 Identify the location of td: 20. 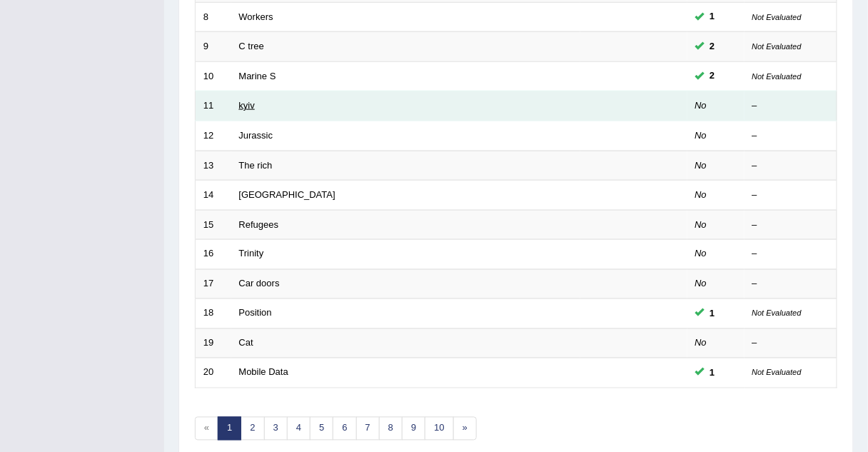
(214, 374).